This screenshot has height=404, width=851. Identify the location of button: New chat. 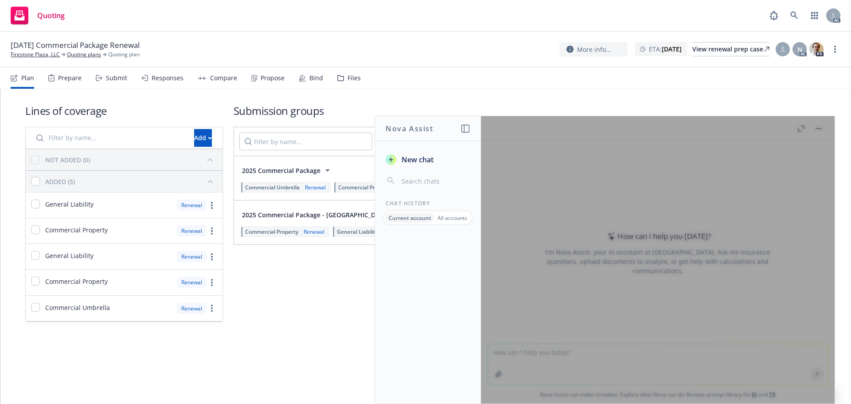
(428, 160).